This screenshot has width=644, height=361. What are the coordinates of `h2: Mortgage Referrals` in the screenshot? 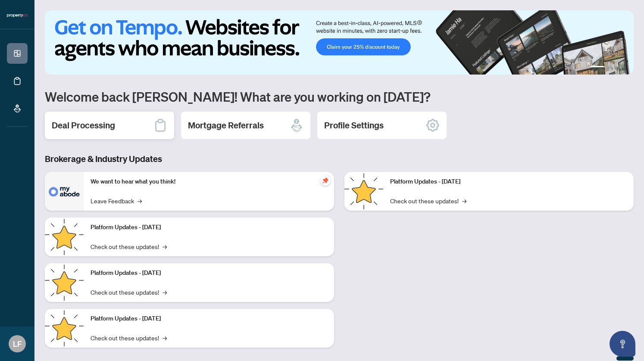 It's located at (226, 125).